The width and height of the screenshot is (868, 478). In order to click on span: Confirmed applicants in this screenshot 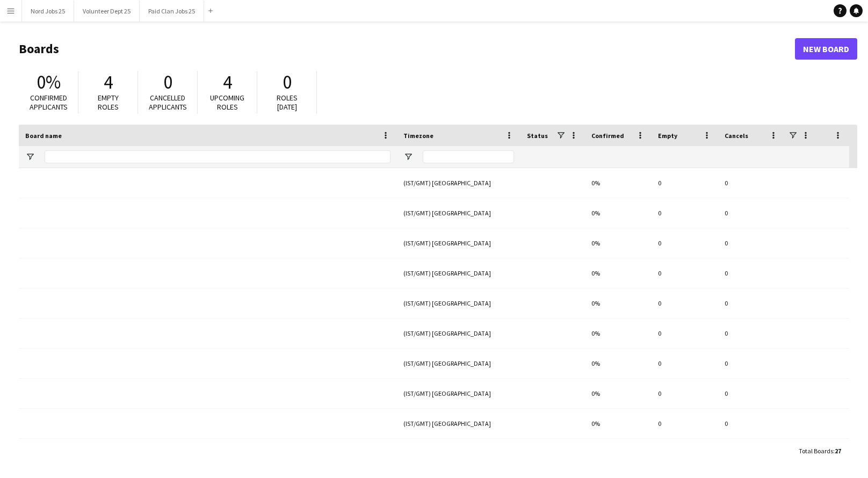, I will do `click(49, 102)`.